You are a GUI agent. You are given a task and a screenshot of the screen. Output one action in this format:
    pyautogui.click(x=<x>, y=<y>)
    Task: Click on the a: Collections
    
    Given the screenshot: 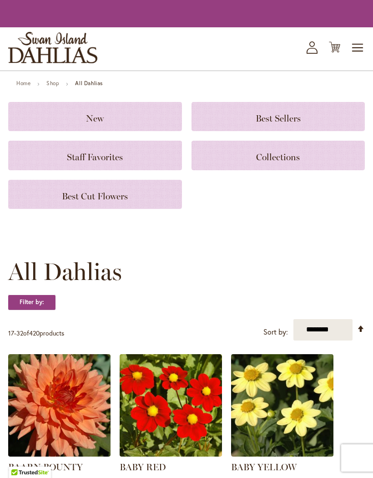 What is the action you would take?
    pyautogui.click(x=279, y=155)
    